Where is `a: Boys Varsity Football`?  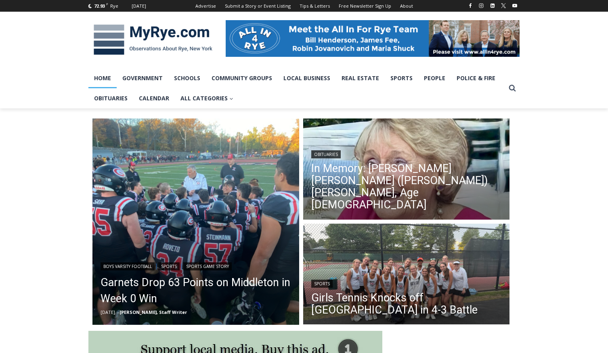
a: Boys Varsity Football is located at coordinates (127, 267).